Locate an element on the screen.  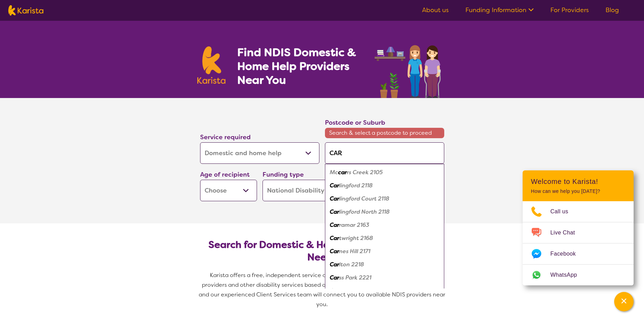
label: Service required is located at coordinates (225, 137).